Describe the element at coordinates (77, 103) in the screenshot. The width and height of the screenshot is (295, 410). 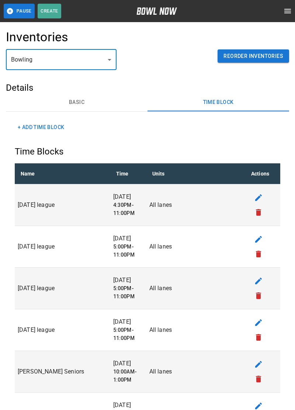
I see `button: Basic` at that location.